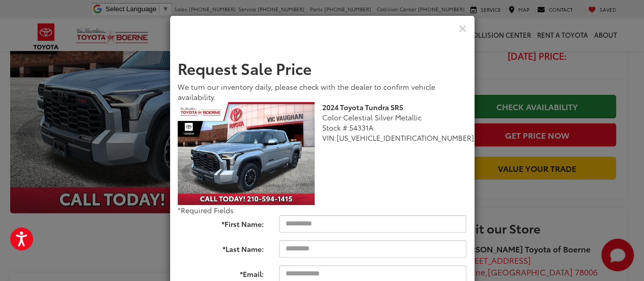 Image resolution: width=644 pixels, height=281 pixels. What do you see at coordinates (323, 92) in the screenshot?
I see `div: We turn our inventory daily, please check with the dealer to confirm vehicle availability.` at bounding box center [323, 92].